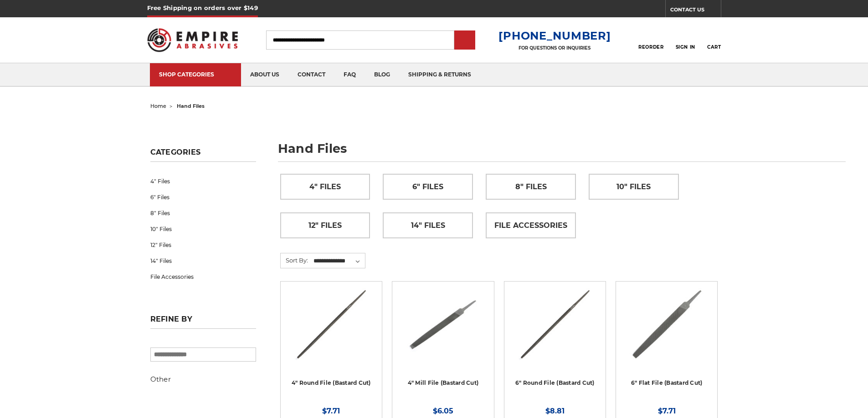 This screenshot has height=418, width=868. What do you see at coordinates (294, 261) in the screenshot?
I see `label: Sort By:` at bounding box center [294, 261].